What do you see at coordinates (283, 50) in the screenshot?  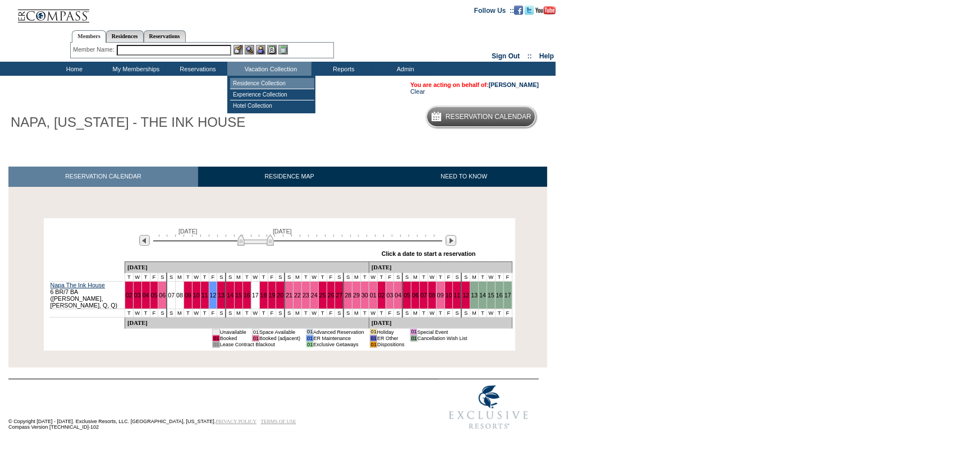 I see `img: b_calculator.gif` at bounding box center [283, 50].